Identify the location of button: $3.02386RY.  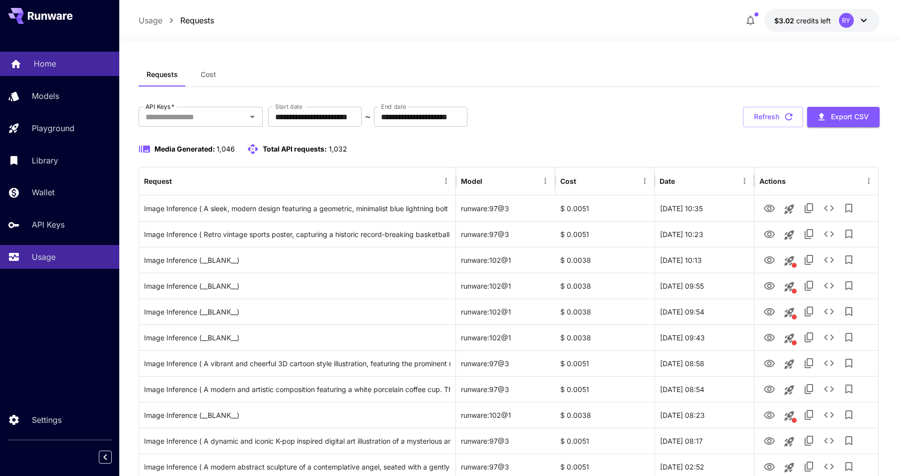
(822, 20).